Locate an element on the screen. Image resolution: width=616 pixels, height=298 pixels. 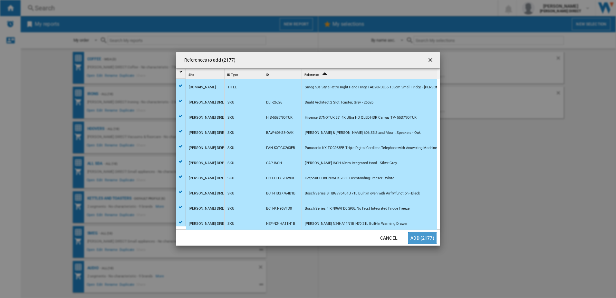
div: TITLE is located at coordinates (232, 87).